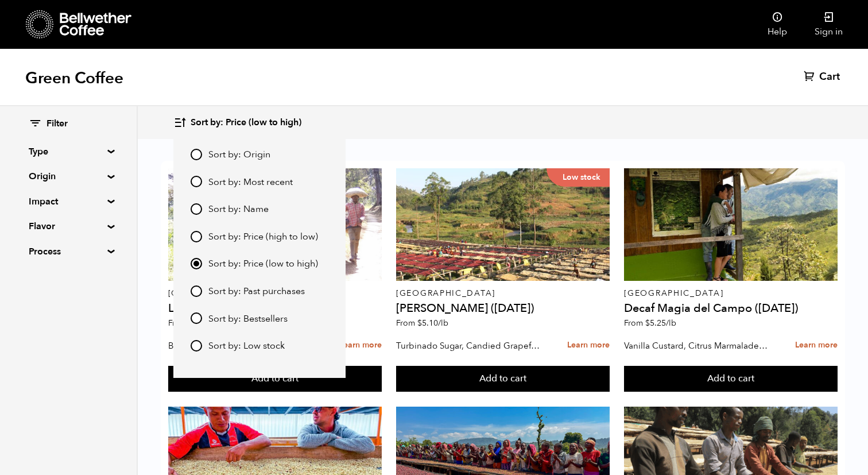 Image resolution: width=868 pixels, height=475 pixels. I want to click on p: Turbinado Sugar, Candied Grapefruit, Spiced Plum, so click(468, 346).